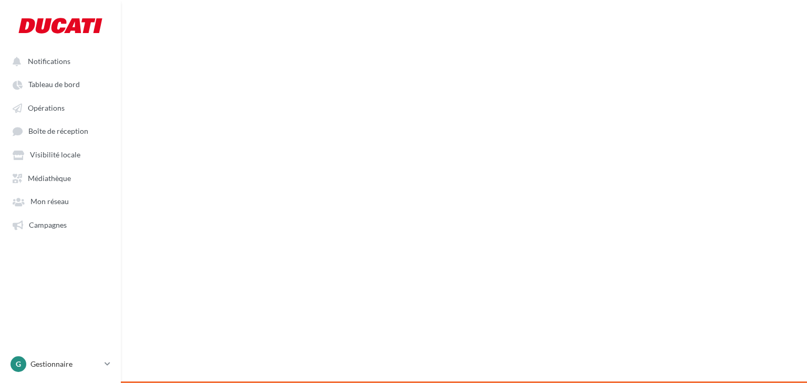 The image size is (807, 383). What do you see at coordinates (60, 84) in the screenshot?
I see `a: Tableau de bord` at bounding box center [60, 84].